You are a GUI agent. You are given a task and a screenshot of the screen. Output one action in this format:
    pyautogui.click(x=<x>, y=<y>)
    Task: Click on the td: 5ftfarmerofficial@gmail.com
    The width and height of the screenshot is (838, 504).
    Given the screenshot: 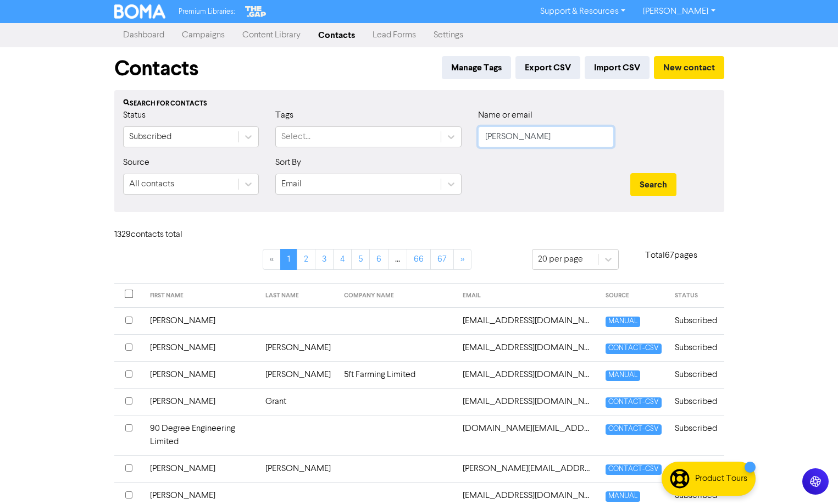 What is the action you would take?
    pyautogui.click(x=527, y=374)
    